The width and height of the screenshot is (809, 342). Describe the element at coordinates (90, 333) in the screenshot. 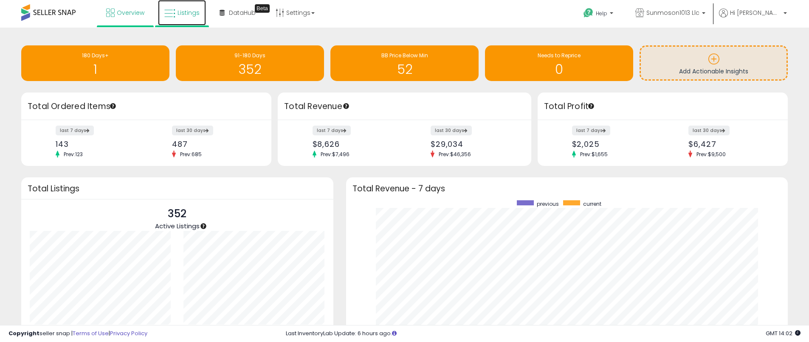

I see `a: Terms of Use` at that location.